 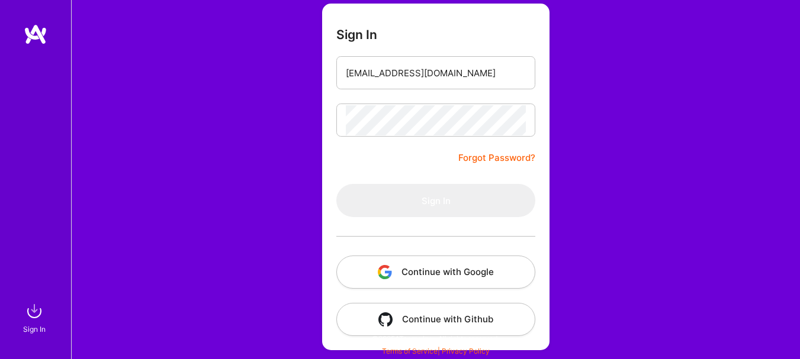 I want to click on a: Terms of Service, so click(x=410, y=351).